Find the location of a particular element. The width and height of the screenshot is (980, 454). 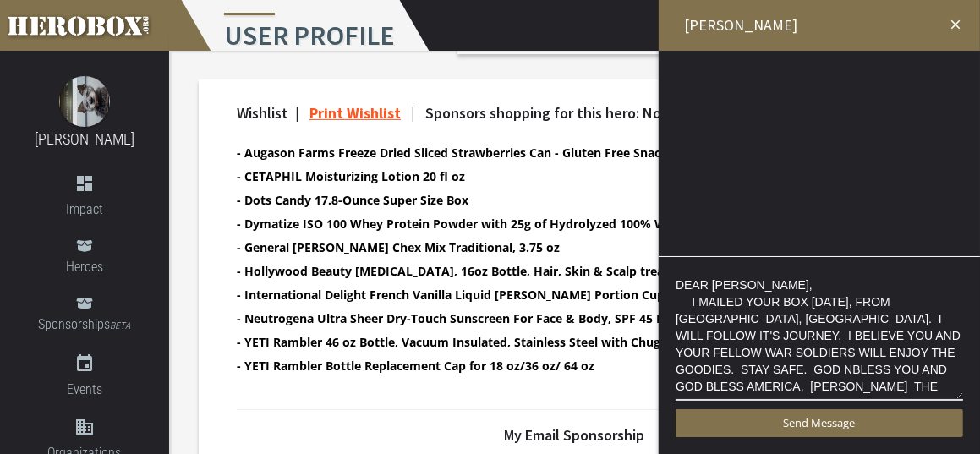

li: Dots Candy 17.8-Ounce Super Size Box is located at coordinates (560, 200).